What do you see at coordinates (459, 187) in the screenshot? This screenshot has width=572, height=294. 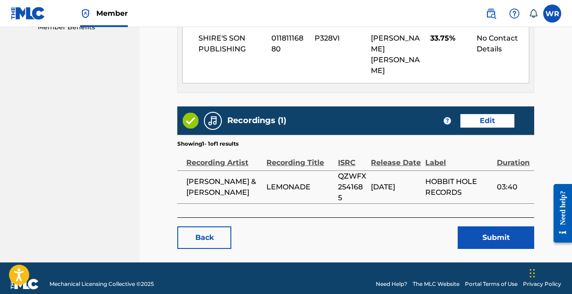 I see `span: HOBBIT HOLE RECORDS` at bounding box center [459, 187].